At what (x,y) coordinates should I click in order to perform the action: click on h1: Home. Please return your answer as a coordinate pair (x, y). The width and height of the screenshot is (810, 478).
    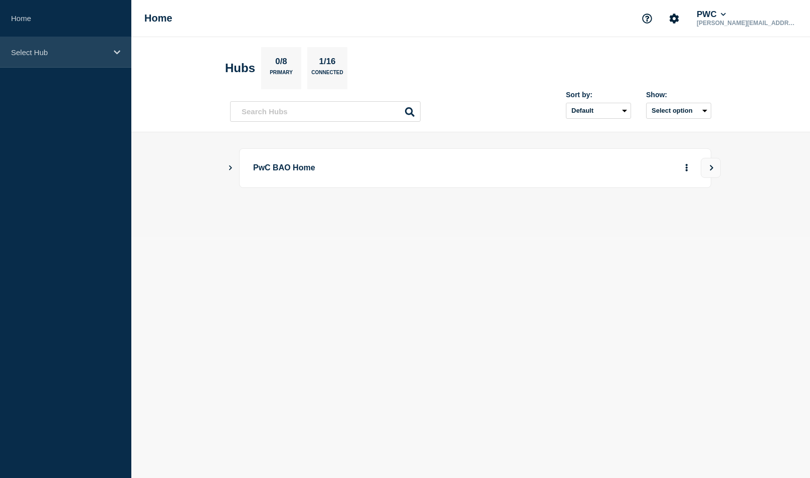
    Looking at the image, I should click on (158, 18).